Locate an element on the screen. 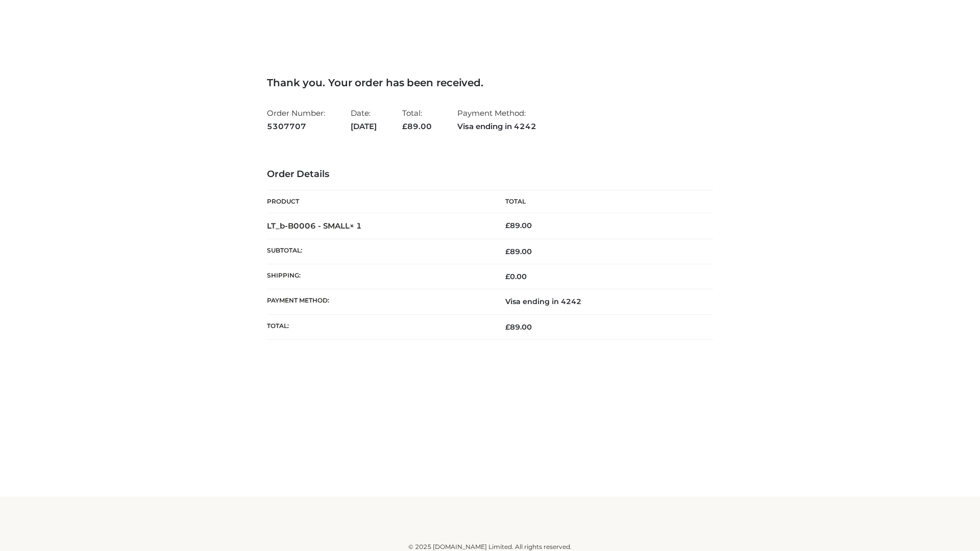 The image size is (980, 551). li: Total: is located at coordinates (417, 119).